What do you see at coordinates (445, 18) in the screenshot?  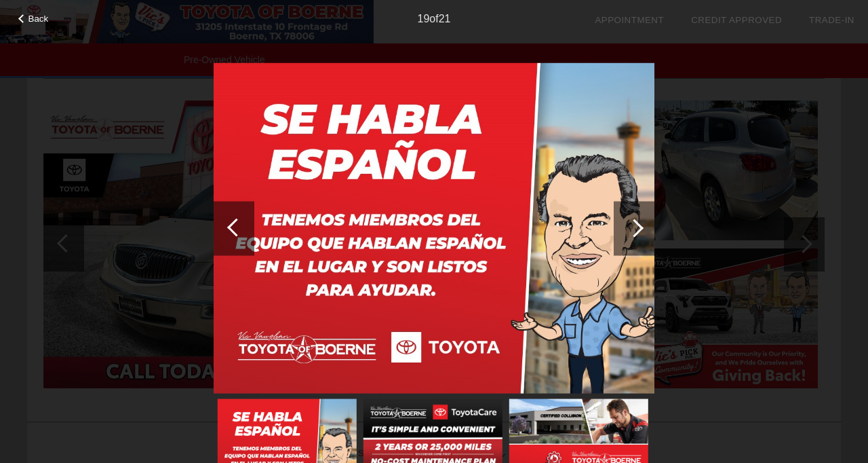 I see `span: 21` at bounding box center [445, 18].